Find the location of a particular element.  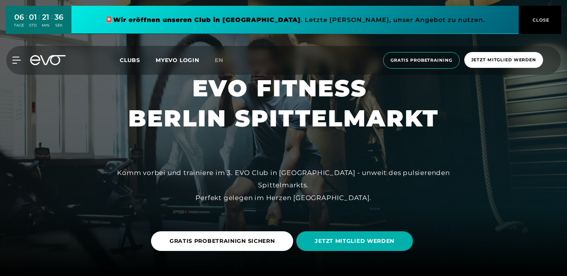

span: Jetzt Mitglied werden is located at coordinates (503, 60).